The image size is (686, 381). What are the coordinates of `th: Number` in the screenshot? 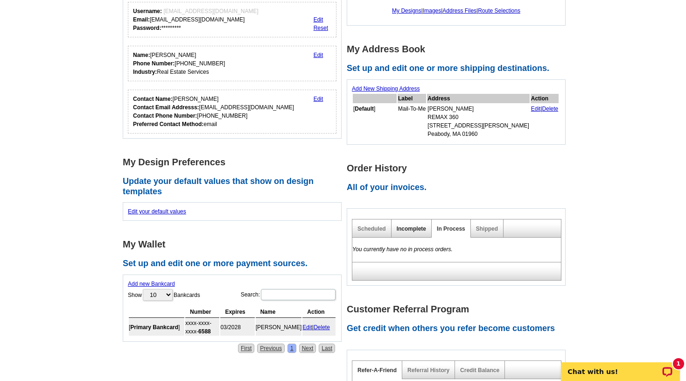 It's located at (202, 312).